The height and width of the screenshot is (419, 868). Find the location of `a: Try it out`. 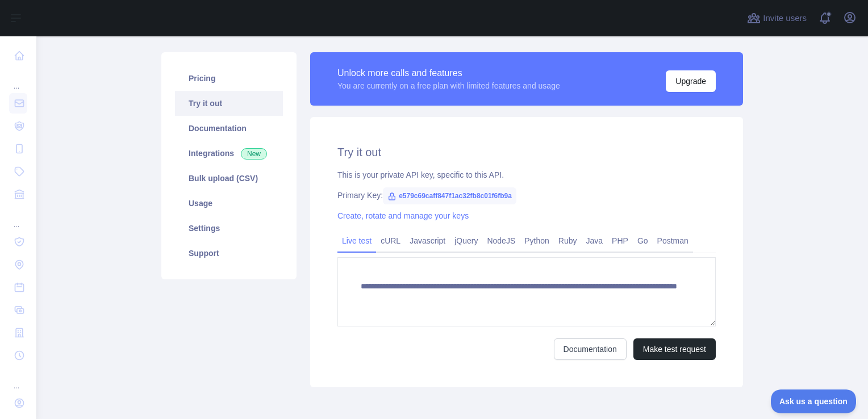

a: Try it out is located at coordinates (229, 103).